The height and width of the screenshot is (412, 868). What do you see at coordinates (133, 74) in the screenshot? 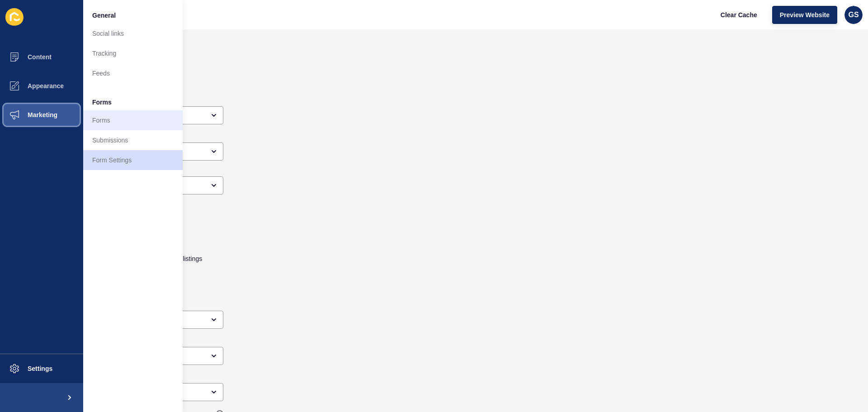
I see `a: Feeds` at bounding box center [133, 74].